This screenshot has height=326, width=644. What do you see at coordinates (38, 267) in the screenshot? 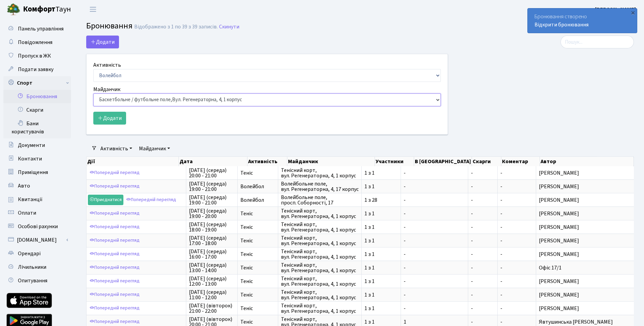
I see `a: Лічильники` at bounding box center [38, 267].